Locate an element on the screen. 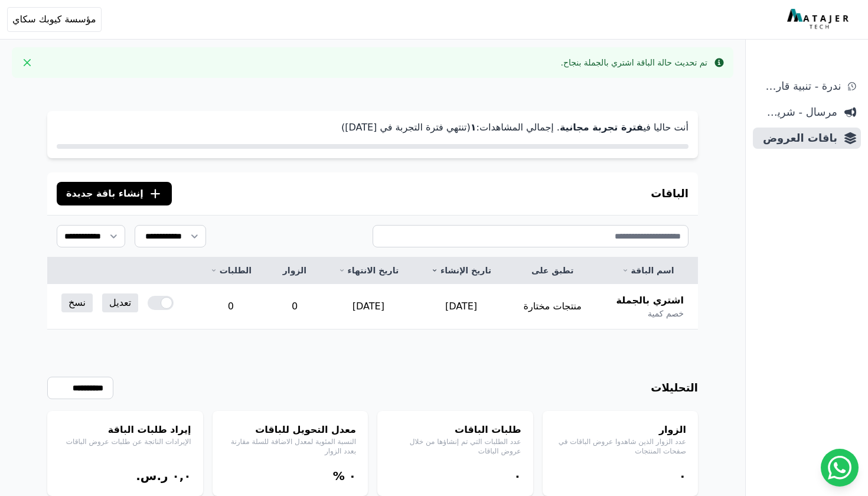 The image size is (868, 496). div: تم تحديث حالة الباقة اشتري بالجملة بنجاح. is located at coordinates (633, 63).